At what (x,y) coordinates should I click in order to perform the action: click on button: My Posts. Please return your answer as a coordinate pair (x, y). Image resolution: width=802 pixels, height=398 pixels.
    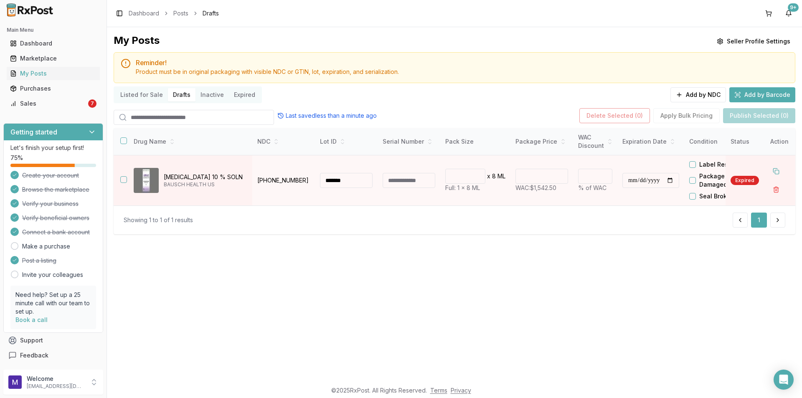
    Looking at the image, I should click on (53, 74).